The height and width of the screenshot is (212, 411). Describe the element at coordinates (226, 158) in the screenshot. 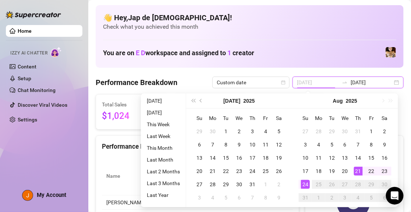

I see `td: 2025-07-15` at that location.